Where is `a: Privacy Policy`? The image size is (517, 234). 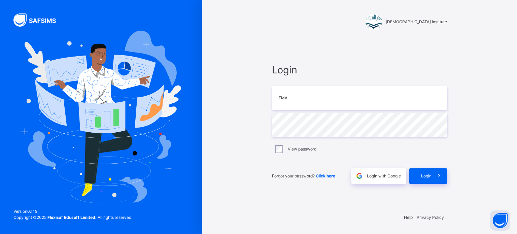 a: Privacy Policy is located at coordinates (430, 217).